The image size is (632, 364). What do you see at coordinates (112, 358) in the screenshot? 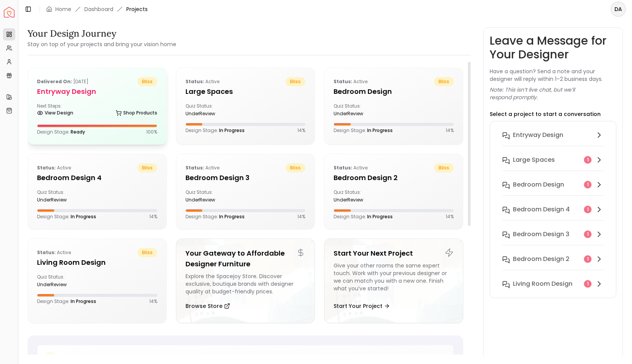
I see `h5: Need Help with Your Design?` at bounding box center [112, 358].